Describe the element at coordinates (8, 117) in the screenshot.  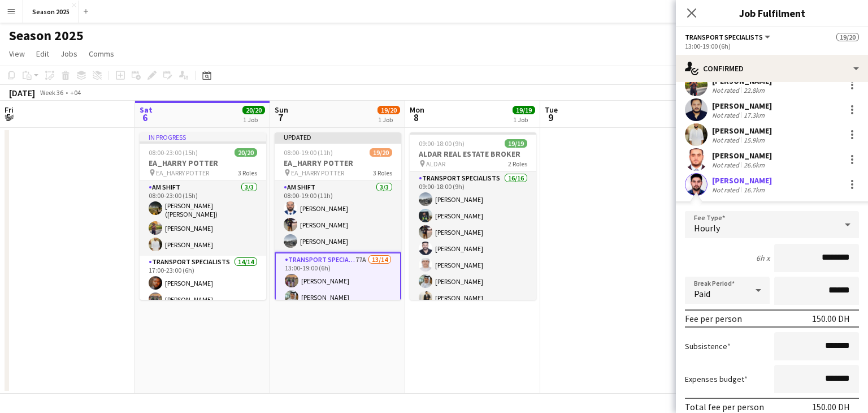
I see `span: 5` at that location.